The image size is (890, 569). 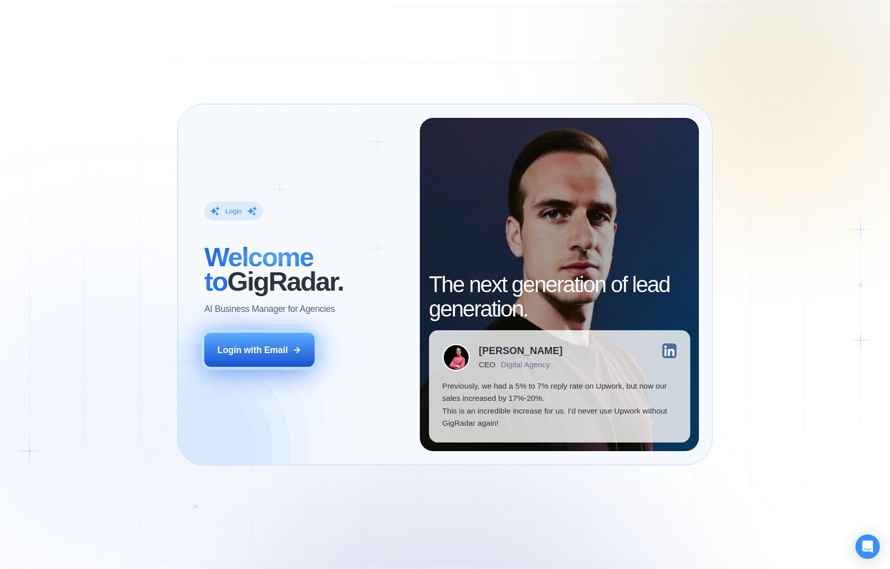 What do you see at coordinates (867, 547) in the screenshot?
I see `div: Open Intercom Messenger` at bounding box center [867, 547].